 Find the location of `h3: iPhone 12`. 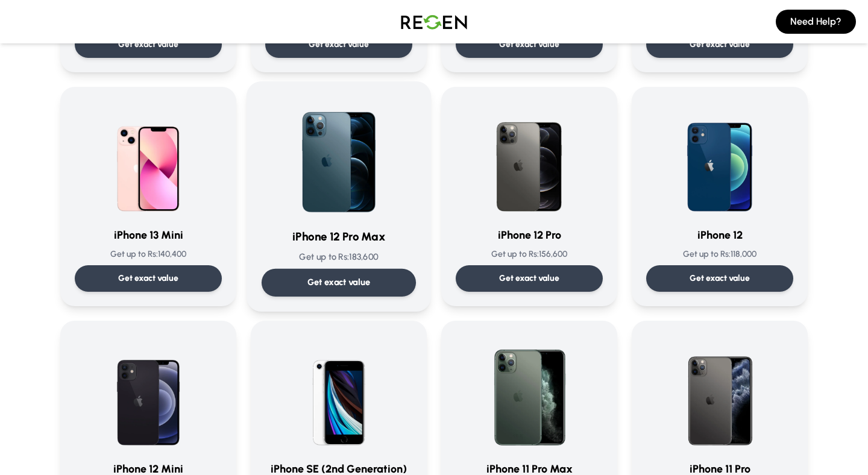

h3: iPhone 12 is located at coordinates (720, 235).